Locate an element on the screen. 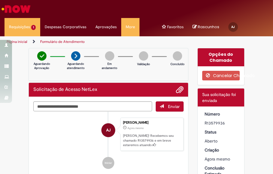 The height and width of the screenshot is (174, 273). img: check-circle-green.png is located at coordinates (42, 56).